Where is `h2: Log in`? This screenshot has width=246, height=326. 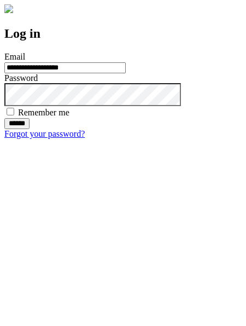
h2: Log in is located at coordinates (123, 33).